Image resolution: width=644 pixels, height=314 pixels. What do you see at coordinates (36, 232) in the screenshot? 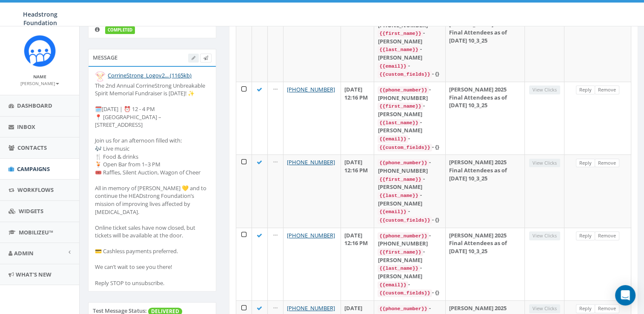
I see `span: MobilizeU™` at bounding box center [36, 232].